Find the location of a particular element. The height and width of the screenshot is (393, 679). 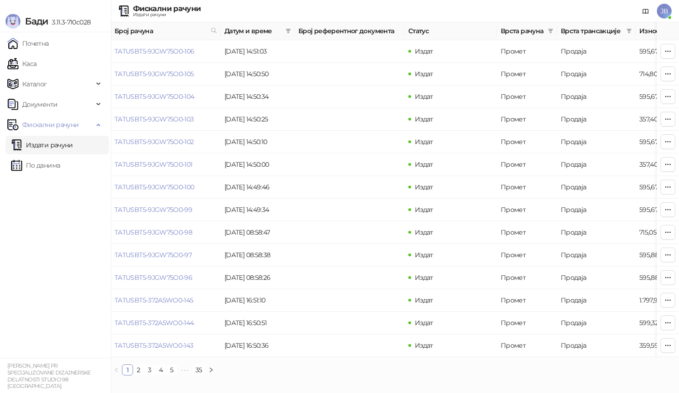

a: 1 is located at coordinates (127, 370).